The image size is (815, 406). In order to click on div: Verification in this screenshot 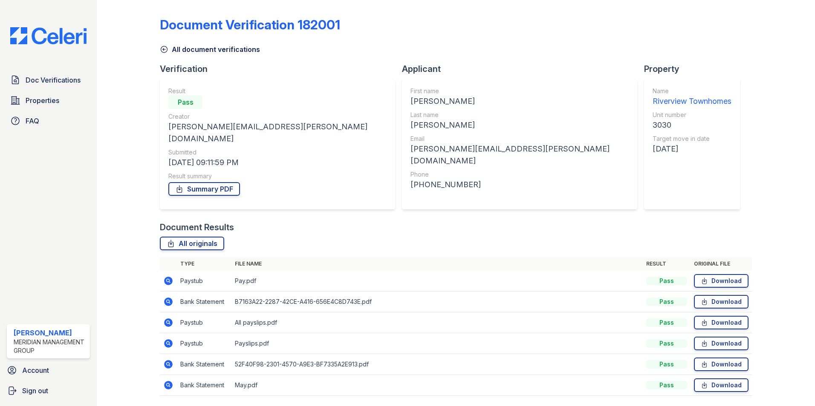, I will do `click(281, 69)`.